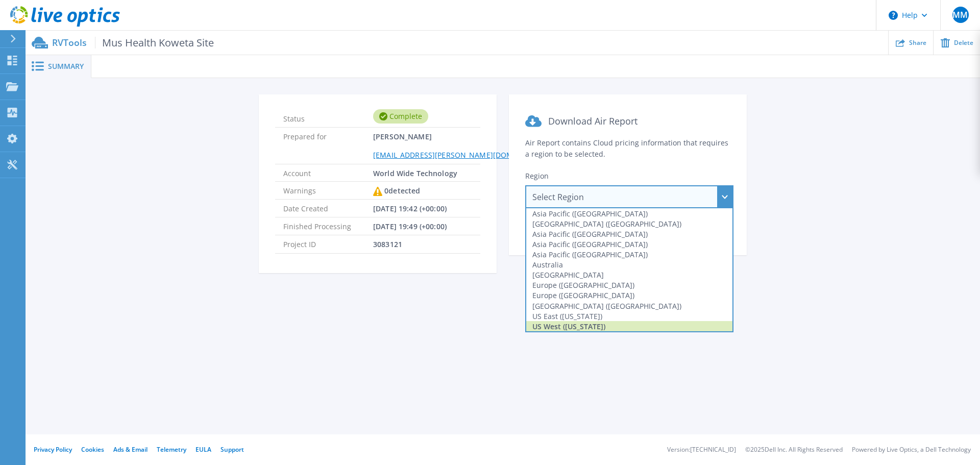 This screenshot has height=465, width=980. What do you see at coordinates (328, 191) in the screenshot?
I see `span: Warnings` at bounding box center [328, 191].